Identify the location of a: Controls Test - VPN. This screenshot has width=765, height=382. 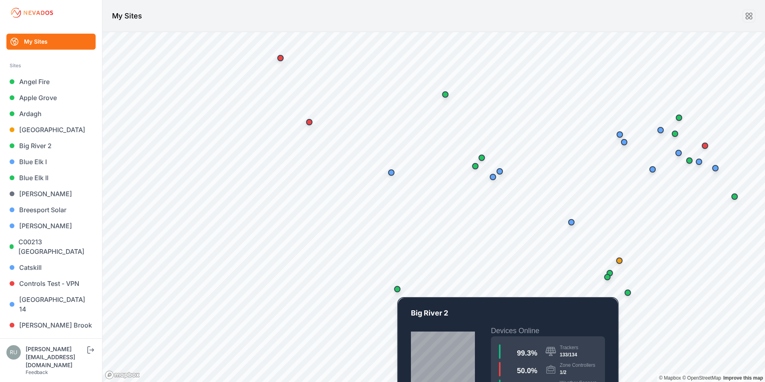
(51, 283).